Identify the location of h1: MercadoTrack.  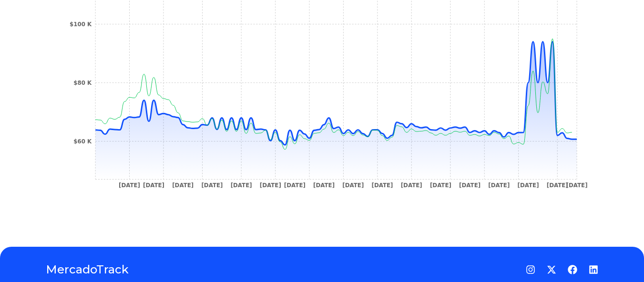
(87, 270).